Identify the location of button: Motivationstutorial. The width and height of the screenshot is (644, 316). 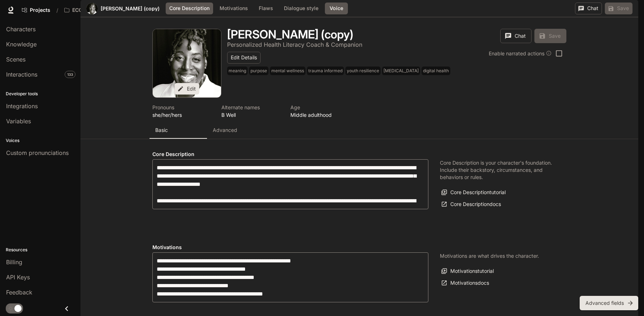
(468, 271).